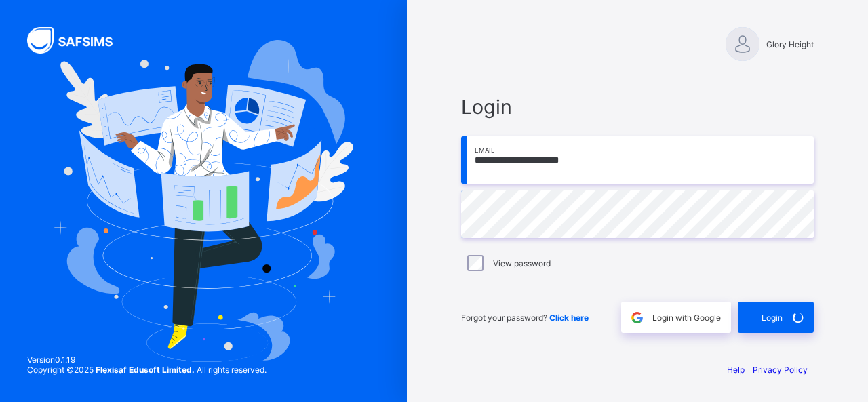 The image size is (868, 402). What do you see at coordinates (569, 317) in the screenshot?
I see `span: Click here` at bounding box center [569, 317].